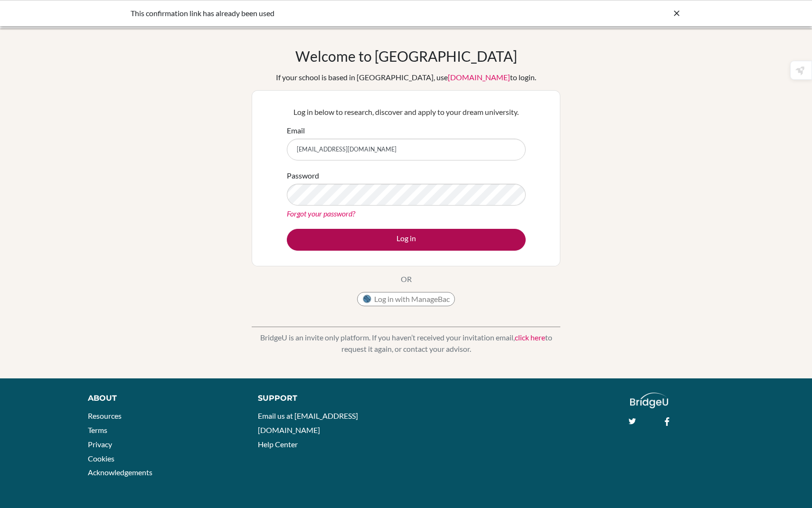 The height and width of the screenshot is (508, 812). What do you see at coordinates (296, 131) in the screenshot?
I see `label: Email` at bounding box center [296, 131].